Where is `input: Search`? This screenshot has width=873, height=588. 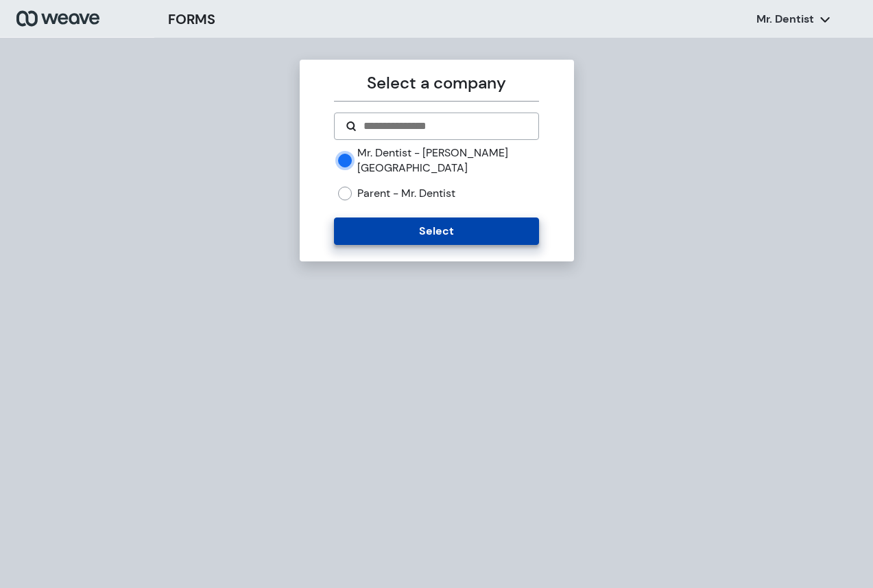
input: Search is located at coordinates (444, 126).